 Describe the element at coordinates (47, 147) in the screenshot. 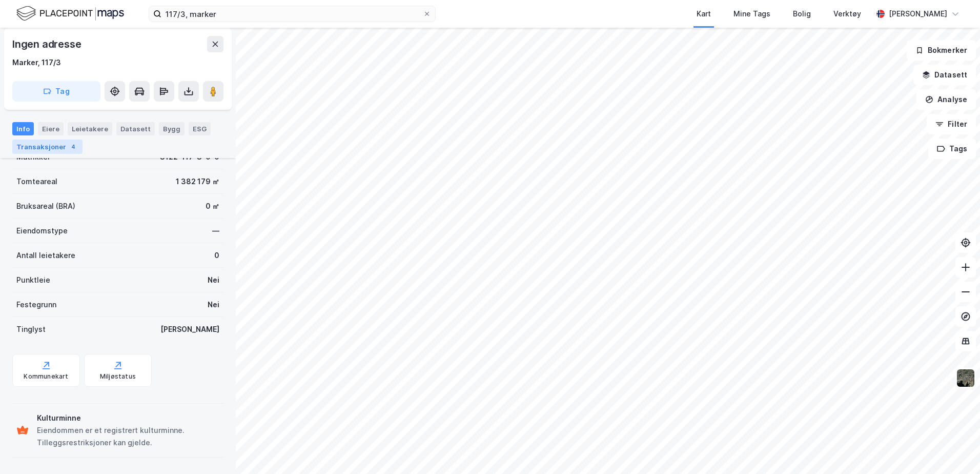

I see `div: Transaksjoner` at that location.